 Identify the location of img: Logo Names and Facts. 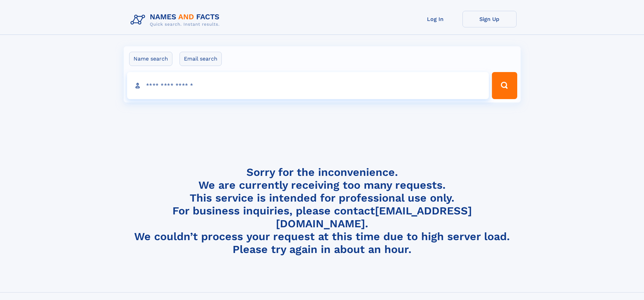
(177, 20).